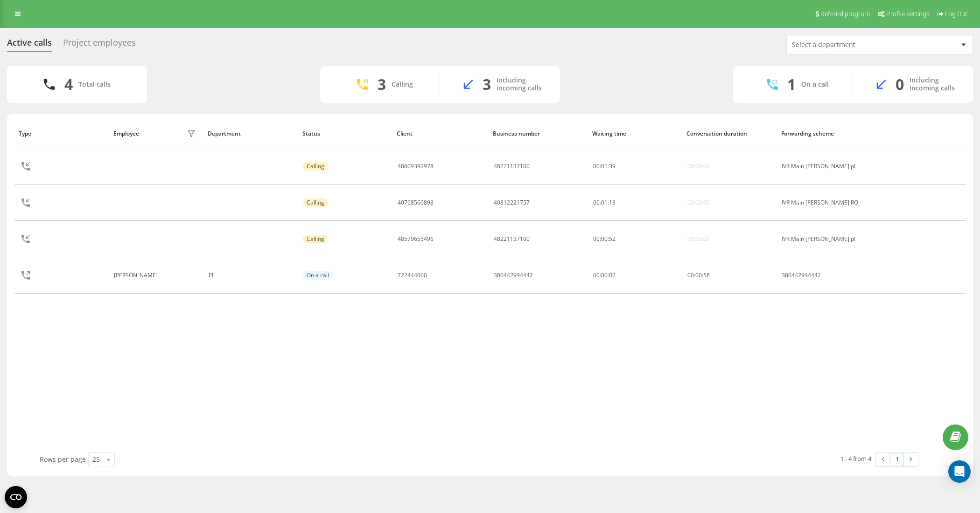  What do you see at coordinates (612, 166) in the screenshot?
I see `span: 39` at bounding box center [612, 166].